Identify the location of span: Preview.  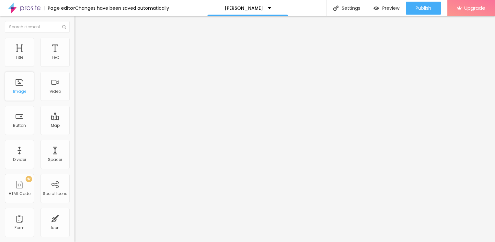
(390, 8).